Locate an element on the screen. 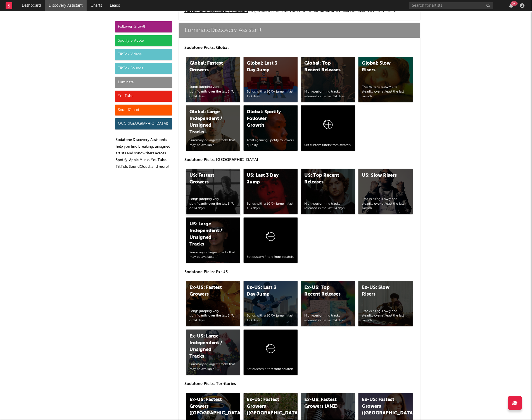  a: Global: Slow RisersTracks rising slowly and steadily over at least the last month. is located at coordinates (386, 80).